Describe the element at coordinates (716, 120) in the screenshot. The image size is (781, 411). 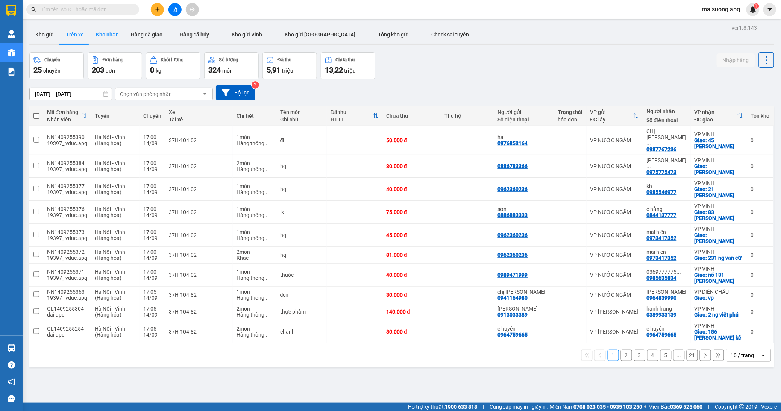
I see `div: ĐC giao` at that location.